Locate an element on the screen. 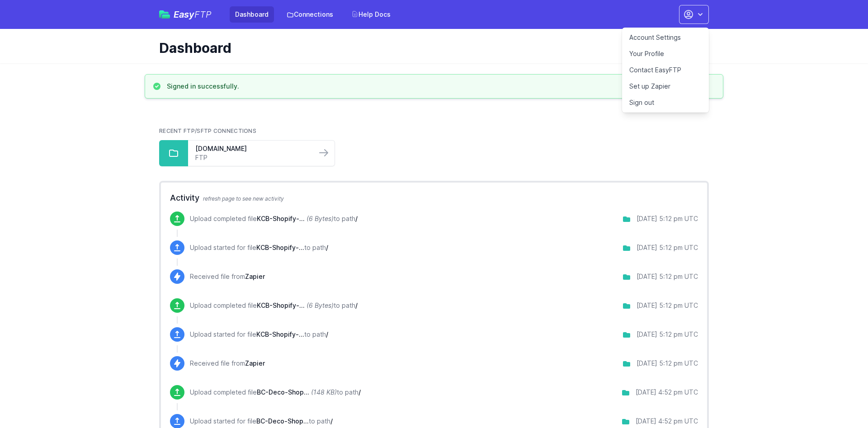 Image resolution: width=868 pixels, height=428 pixels. a: Sign out is located at coordinates (665, 102).